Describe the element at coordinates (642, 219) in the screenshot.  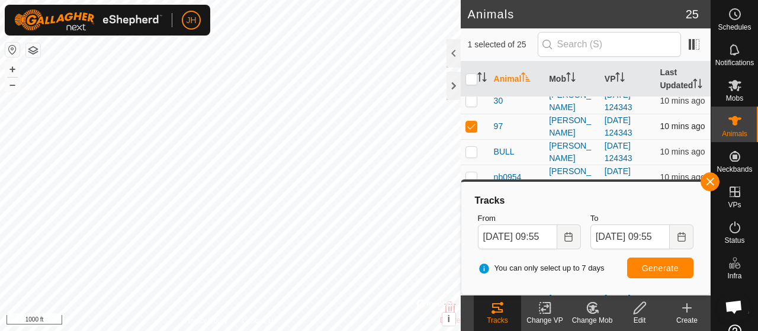
I see `label: To` at that location.